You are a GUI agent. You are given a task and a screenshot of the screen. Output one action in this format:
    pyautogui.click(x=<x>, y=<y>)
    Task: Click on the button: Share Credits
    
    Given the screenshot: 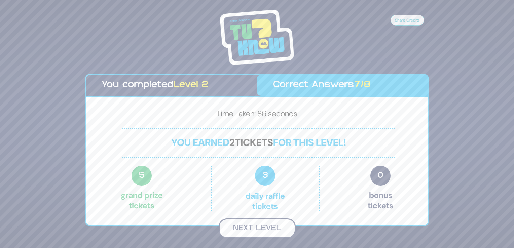 What is the action you would take?
    pyautogui.click(x=407, y=20)
    